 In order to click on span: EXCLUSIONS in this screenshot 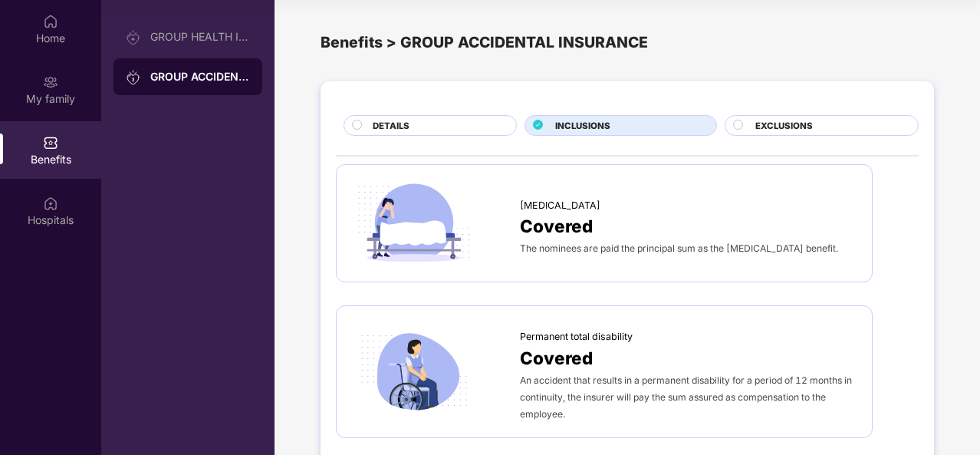, I will do `click(784, 126)`.